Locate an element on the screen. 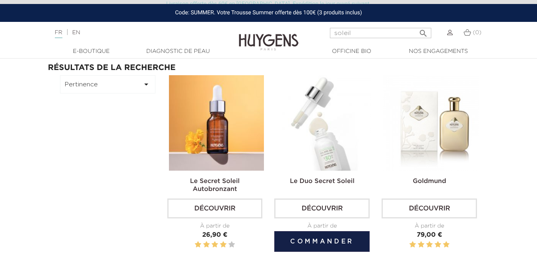  a: Officine Bio is located at coordinates (352, 51).